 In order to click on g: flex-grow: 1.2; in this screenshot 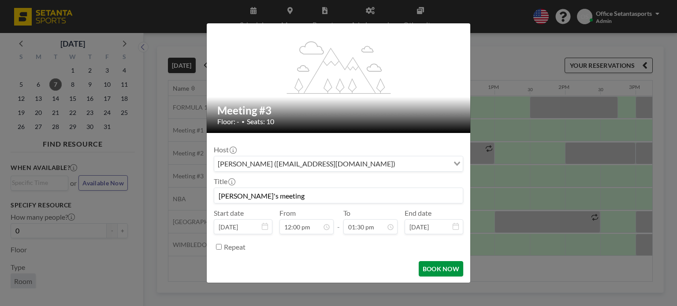, I will do `click(339, 67)`.